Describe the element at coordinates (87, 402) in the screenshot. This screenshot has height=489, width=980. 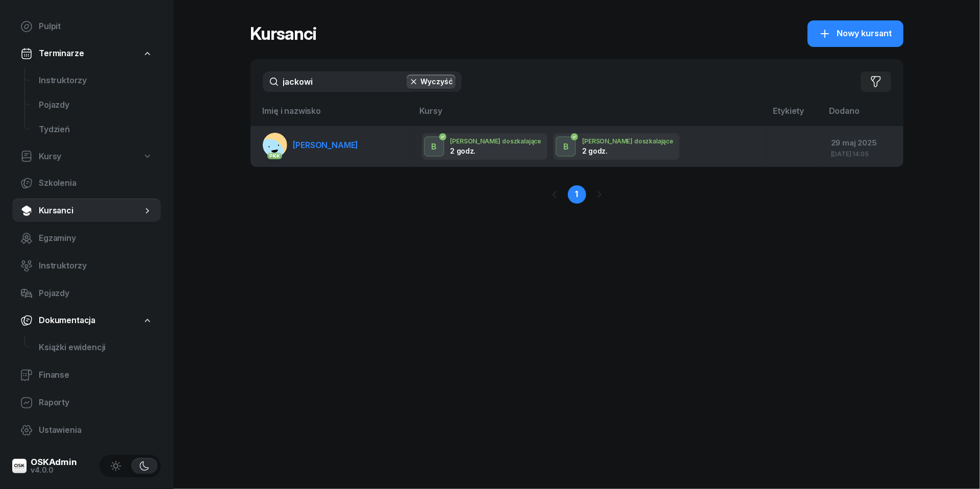
I see `a: Raporty` at that location.